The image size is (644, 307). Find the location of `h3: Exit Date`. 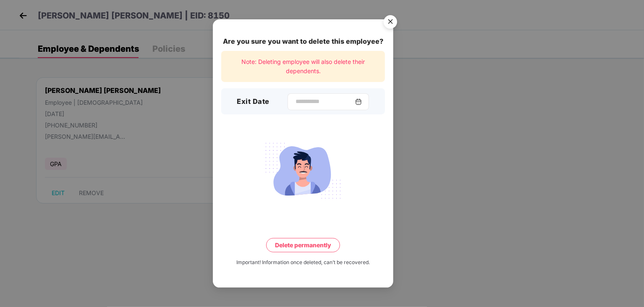

h3: Exit Date is located at coordinates (253, 102).